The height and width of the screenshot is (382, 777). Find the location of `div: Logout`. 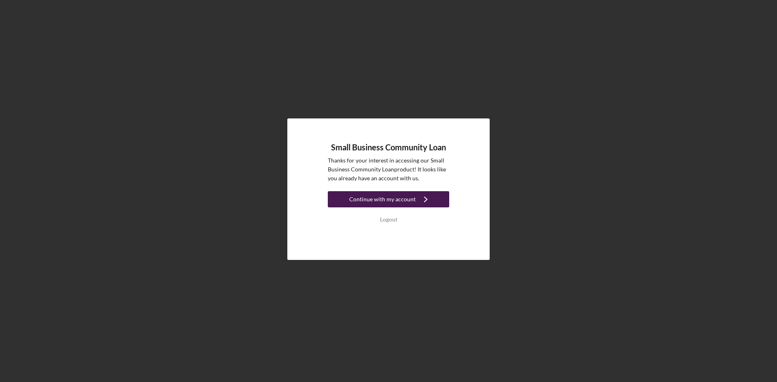

div: Logout is located at coordinates (388, 220).